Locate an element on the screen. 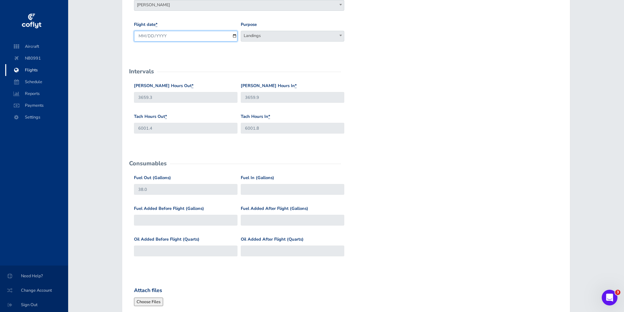 The height and width of the screenshot is (312, 624). span: Reports is located at coordinates (37, 94).